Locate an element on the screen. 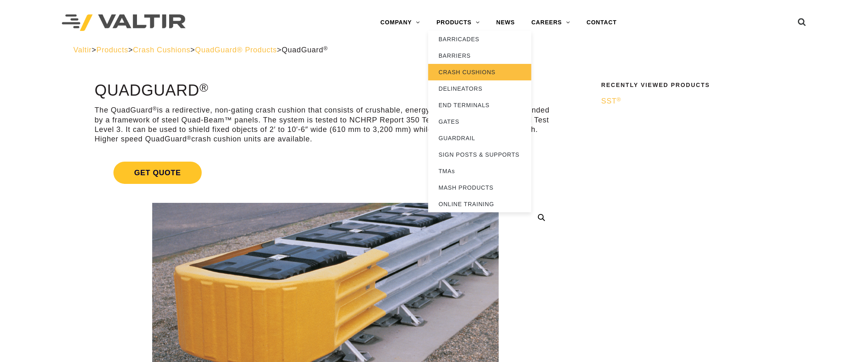  p: The QuadGuard is a redirective, non-gating crash cushion that consists of crushable, energy absor... is located at coordinates (325, 125).